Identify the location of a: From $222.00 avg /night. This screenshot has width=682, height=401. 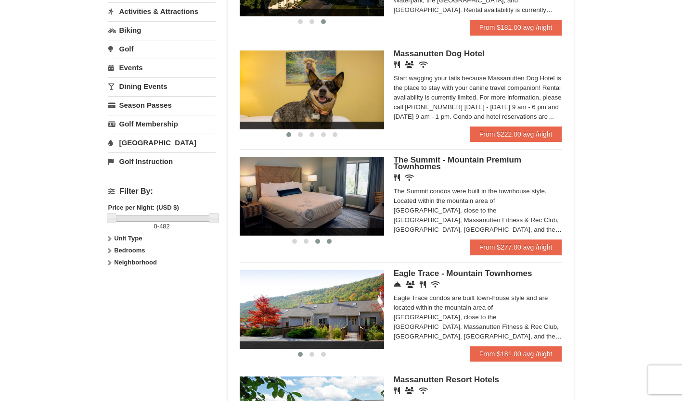
(516, 134).